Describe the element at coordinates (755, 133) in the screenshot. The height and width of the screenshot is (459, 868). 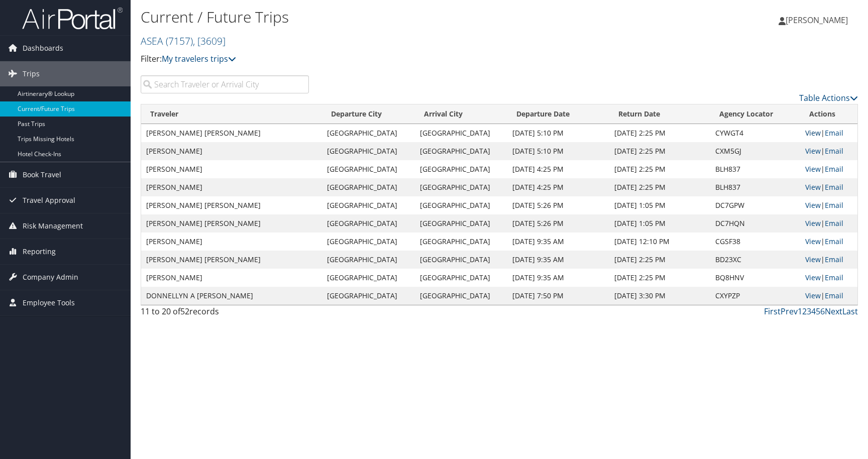
I see `td: CYWGT4` at that location.